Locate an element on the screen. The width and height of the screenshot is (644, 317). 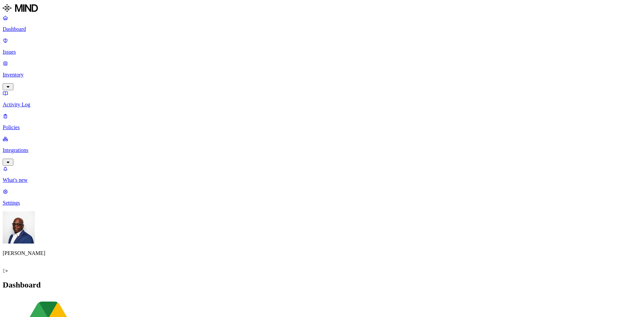
p: What's new is located at coordinates (322, 180).